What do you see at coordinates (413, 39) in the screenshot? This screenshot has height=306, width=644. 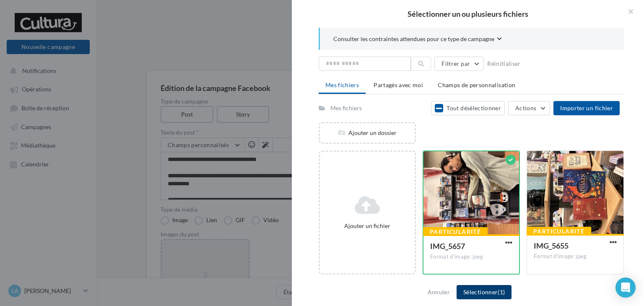 I see `span: Consulter les contraintes attendues pour ce type de campagne` at bounding box center [413, 39].